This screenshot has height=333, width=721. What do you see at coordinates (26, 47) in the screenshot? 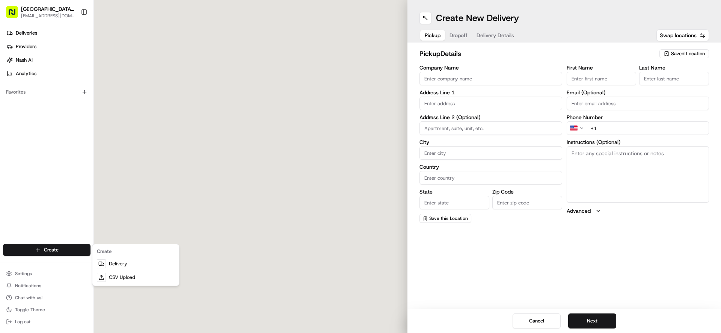
I see `span: Providers` at bounding box center [26, 47].